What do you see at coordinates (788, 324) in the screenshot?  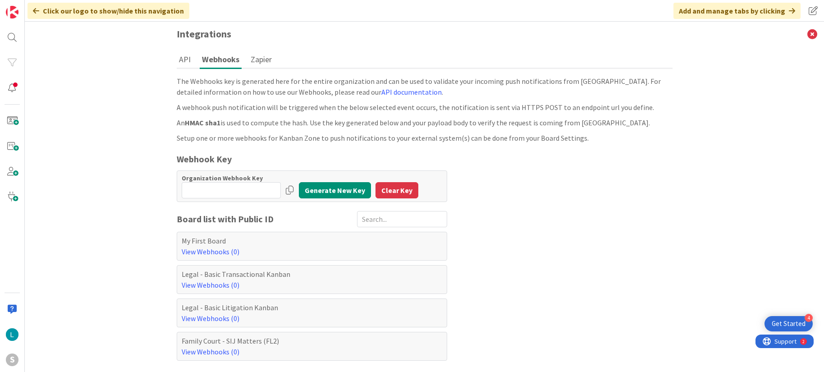 I see `div: Get Started` at bounding box center [788, 324].